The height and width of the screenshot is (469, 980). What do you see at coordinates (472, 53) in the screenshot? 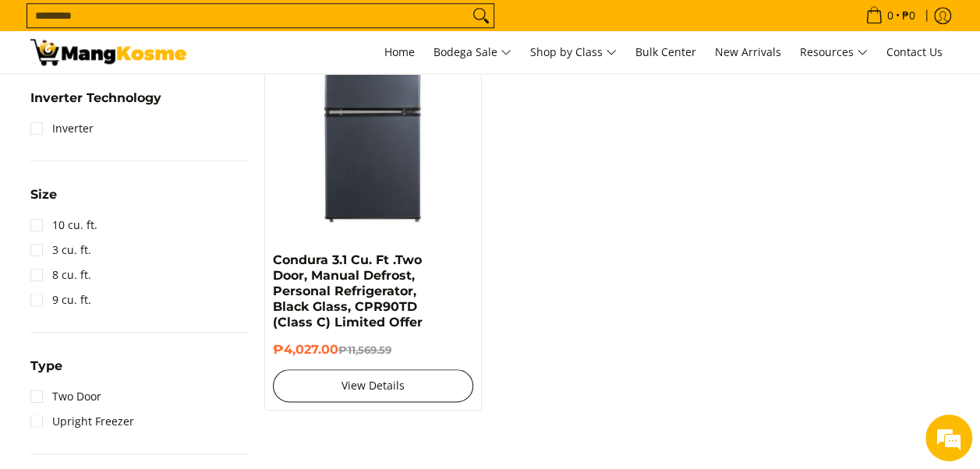
I see `span: Bodega Sale` at bounding box center [472, 53].